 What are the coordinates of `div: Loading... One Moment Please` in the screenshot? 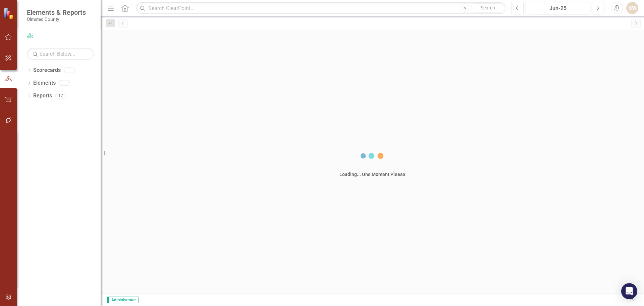 It's located at (372, 175).